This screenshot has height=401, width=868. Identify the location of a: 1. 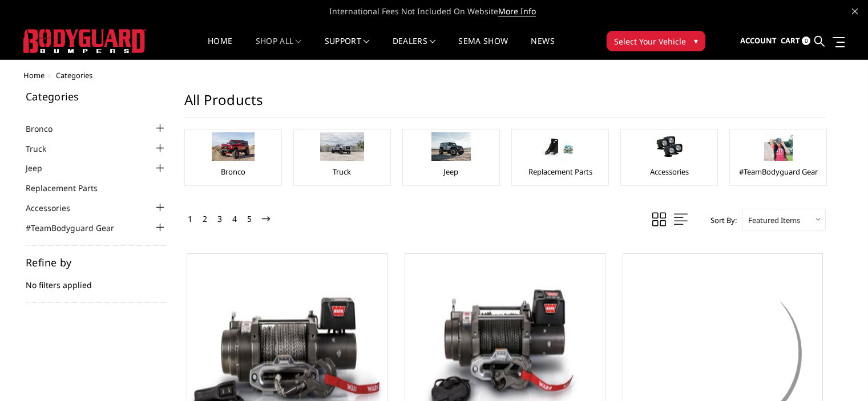
(190, 219).